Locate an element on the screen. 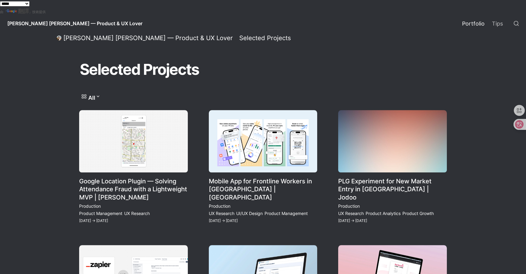  div: Selected Projects is located at coordinates (265, 38).